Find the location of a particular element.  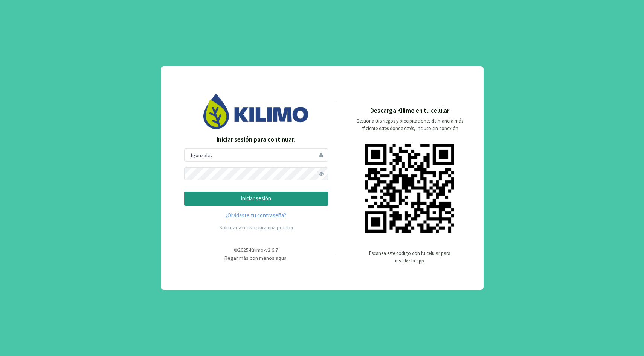

p: Escanea este código con tu celular para instalar la app is located at coordinates (410, 257).